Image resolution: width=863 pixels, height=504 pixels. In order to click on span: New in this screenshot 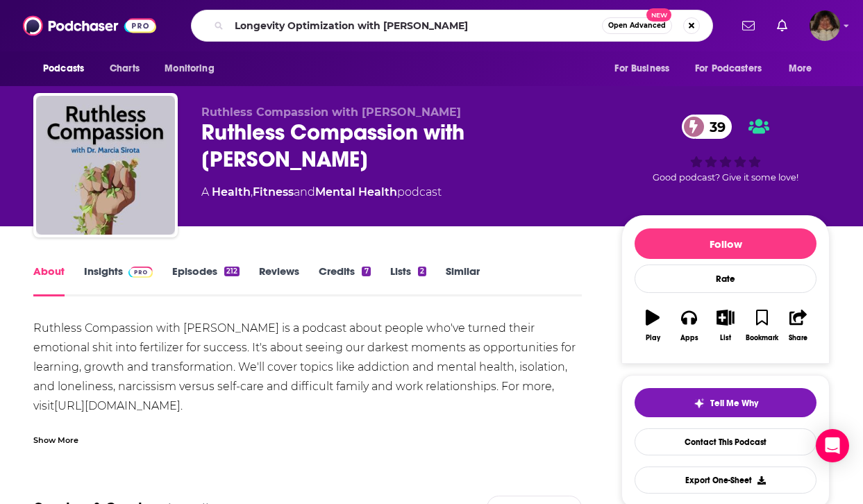, I will do `click(659, 15)`.